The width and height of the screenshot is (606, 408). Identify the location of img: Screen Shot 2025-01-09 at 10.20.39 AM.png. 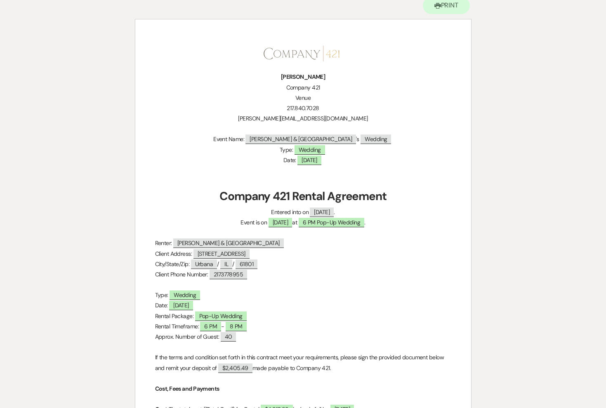
(302, 51).